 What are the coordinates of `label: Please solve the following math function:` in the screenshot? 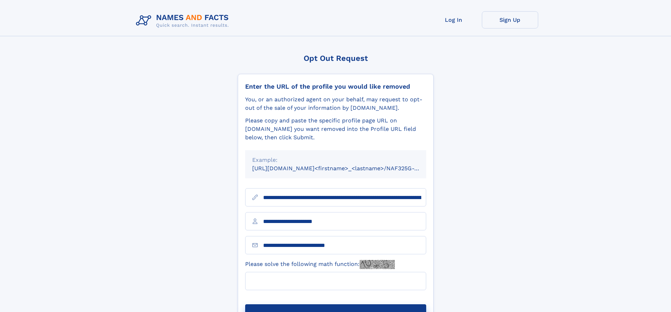 It's located at (320, 265).